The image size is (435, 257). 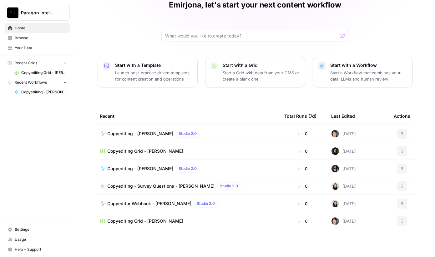 I want to click on p: Start a Workflow that combines your data, LLMs and human review, so click(x=369, y=76).